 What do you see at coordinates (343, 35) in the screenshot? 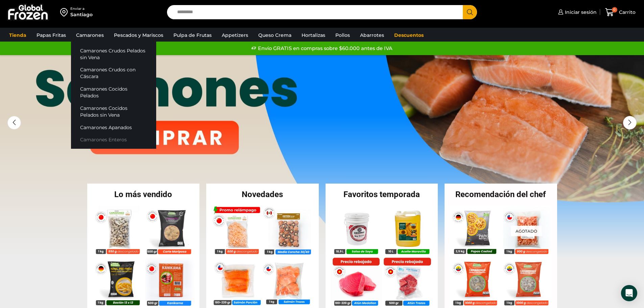
I see `a: Pollos` at bounding box center [343, 35].